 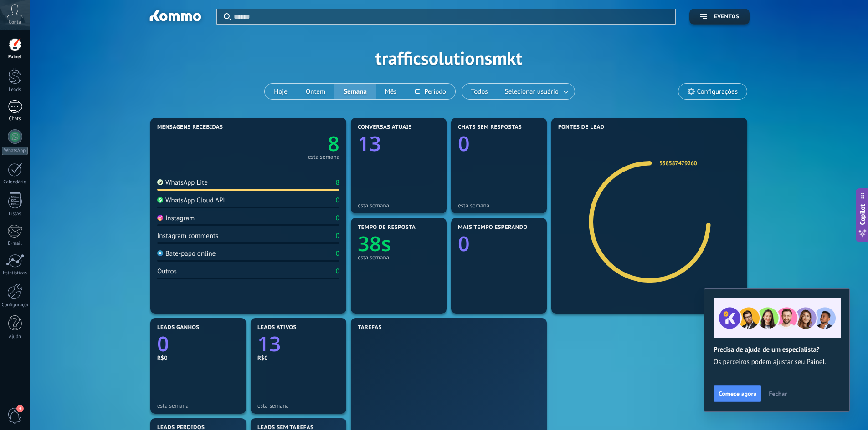 I want to click on span: Fontes de lead, so click(x=581, y=127).